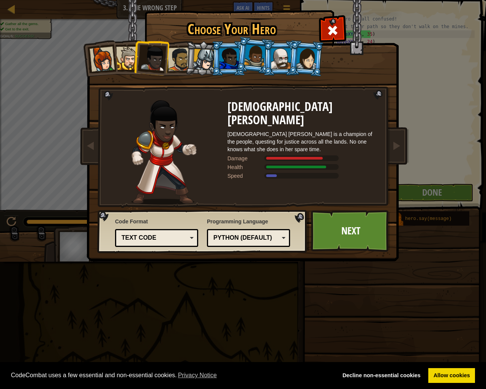  Describe the element at coordinates (203, 232) in the screenshot. I see `img: language-selector-background.png` at that location.